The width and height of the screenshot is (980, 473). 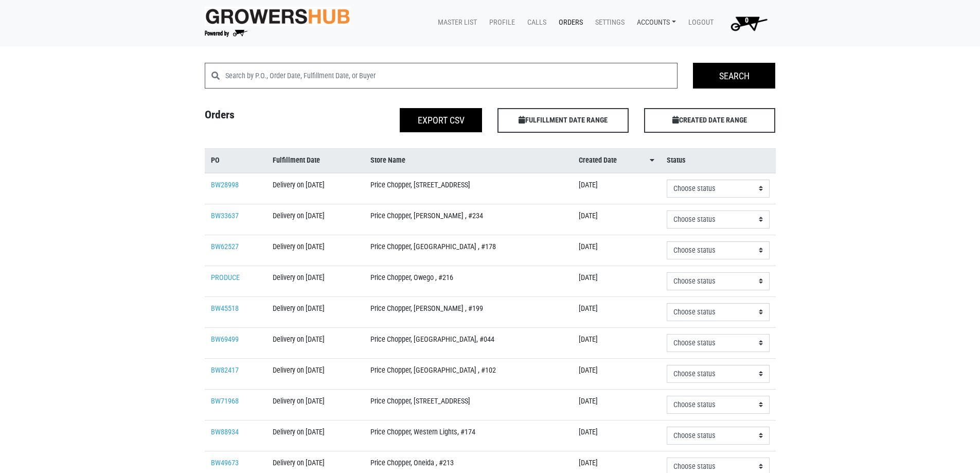 What do you see at coordinates (215, 161) in the screenshot?
I see `span: PO` at bounding box center [215, 161].